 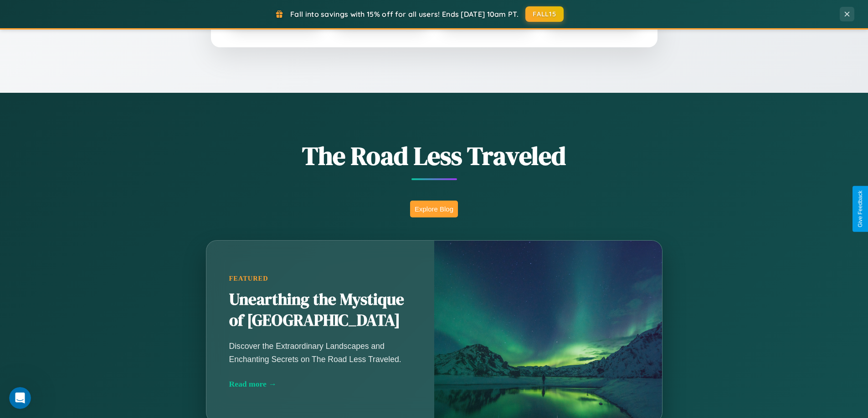 I want to click on button: Explore Blog, so click(x=434, y=209).